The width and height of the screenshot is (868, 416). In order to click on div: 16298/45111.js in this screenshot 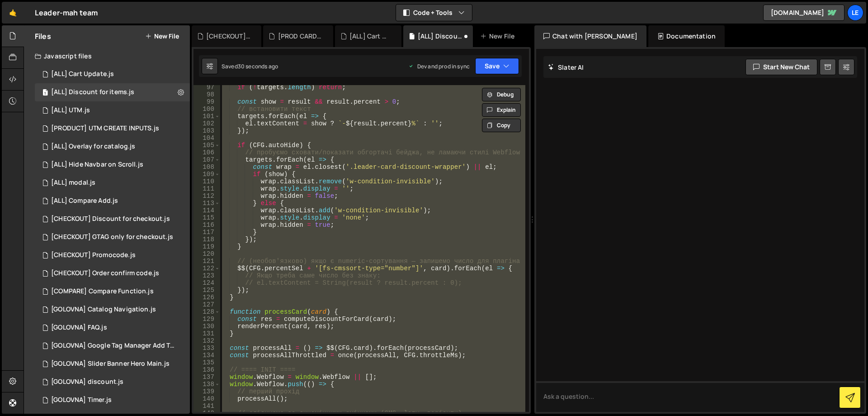, I will do `click(112, 146)`.